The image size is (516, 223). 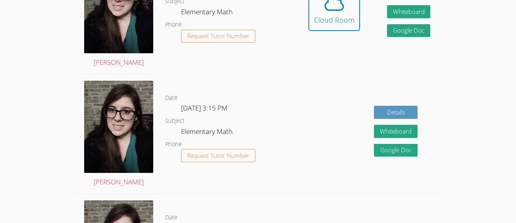 I want to click on img: avatar.png, so click(x=119, y=127).